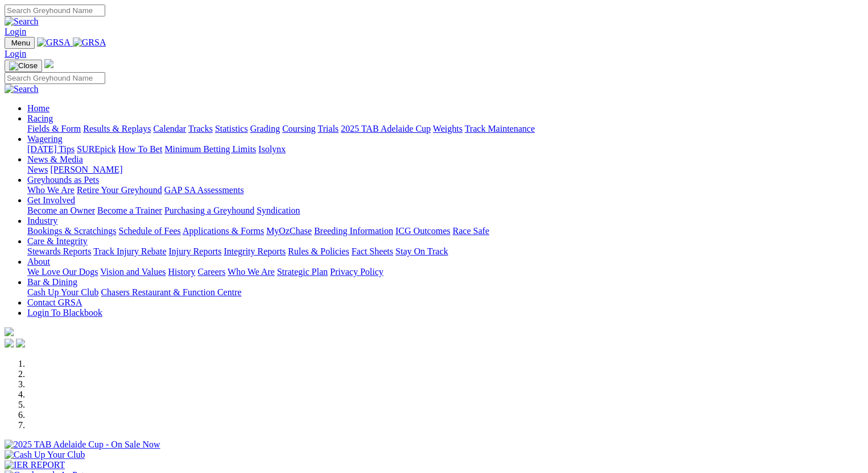 The width and height of the screenshot is (868, 473). I want to click on a: Careers, so click(211, 272).